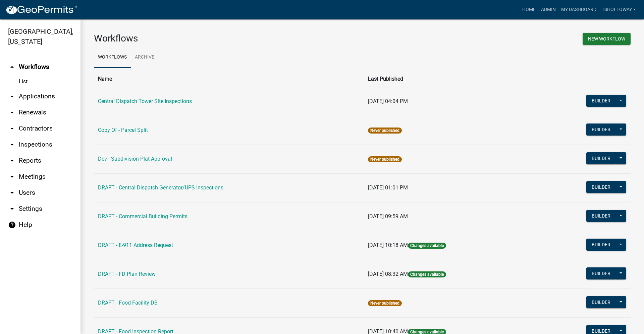 The height and width of the screenshot is (334, 644). What do you see at coordinates (143, 216) in the screenshot?
I see `a: DRAFT - Commercial Building Permits` at bounding box center [143, 216].